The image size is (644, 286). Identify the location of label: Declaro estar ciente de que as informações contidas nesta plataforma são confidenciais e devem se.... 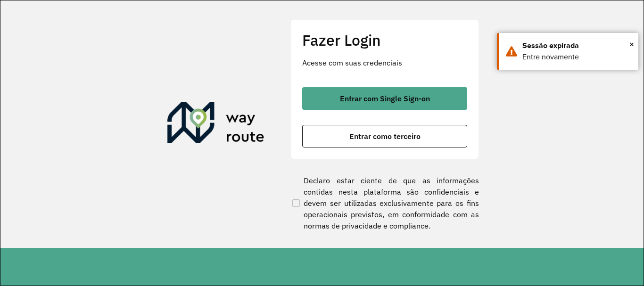
(384, 203).